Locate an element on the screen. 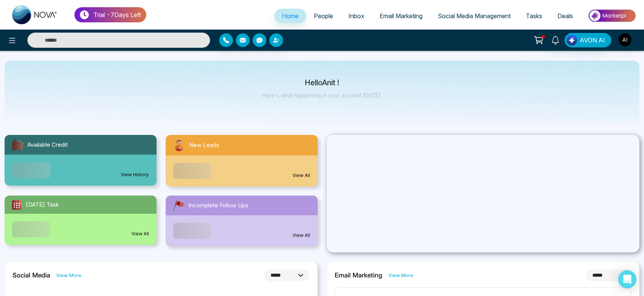 This screenshot has height=296, width=644. a: Social Media Management is located at coordinates (474, 16).